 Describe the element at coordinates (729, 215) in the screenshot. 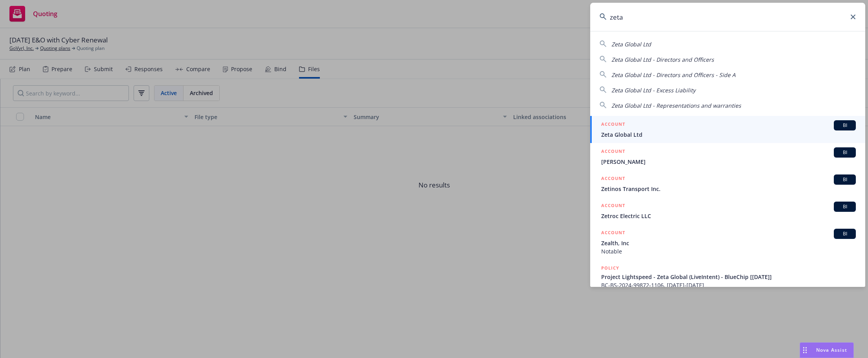

I see `span: Zetroc Electric LLC` at that location.